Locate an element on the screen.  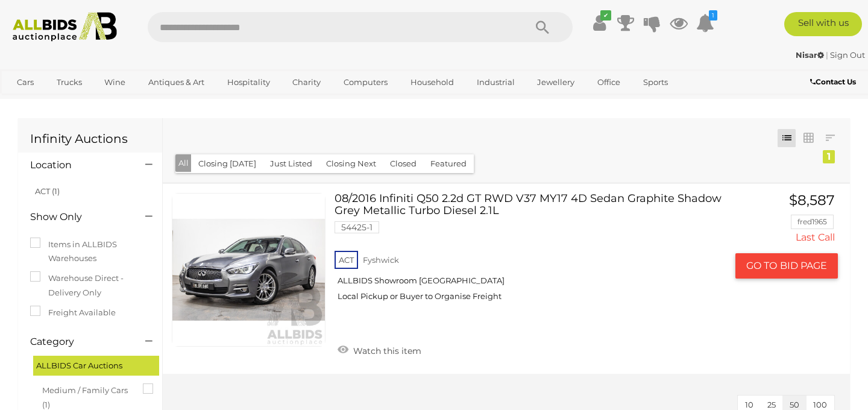
a: Sign Out is located at coordinates (847, 55).